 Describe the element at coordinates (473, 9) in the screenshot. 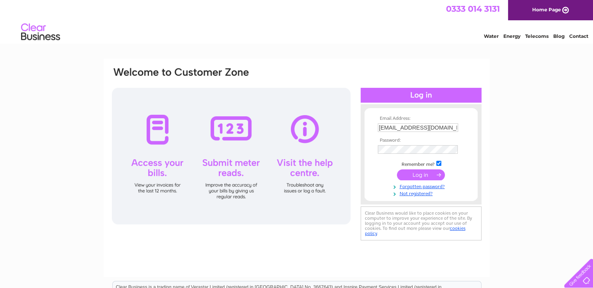

I see `span: 0333 014 3131` at that location.